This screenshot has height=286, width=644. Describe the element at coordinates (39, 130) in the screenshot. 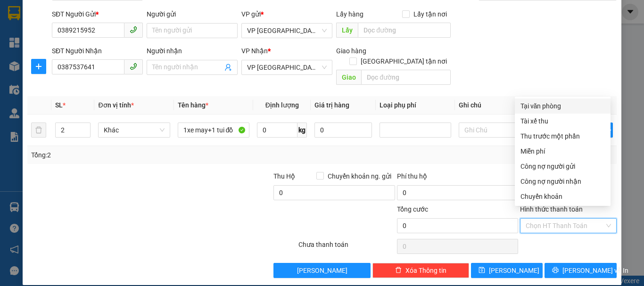

I see `button: delete` at that location.